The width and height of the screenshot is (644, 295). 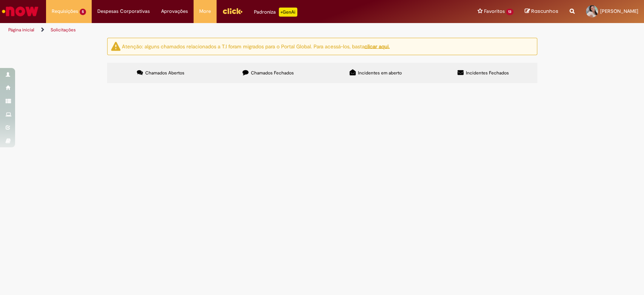 I want to click on ng-bind-html: Atenção: alguns chamados relacionados a T.I foram migrados para o Portal Global. Para acessá-los,..., so click(x=256, y=46).